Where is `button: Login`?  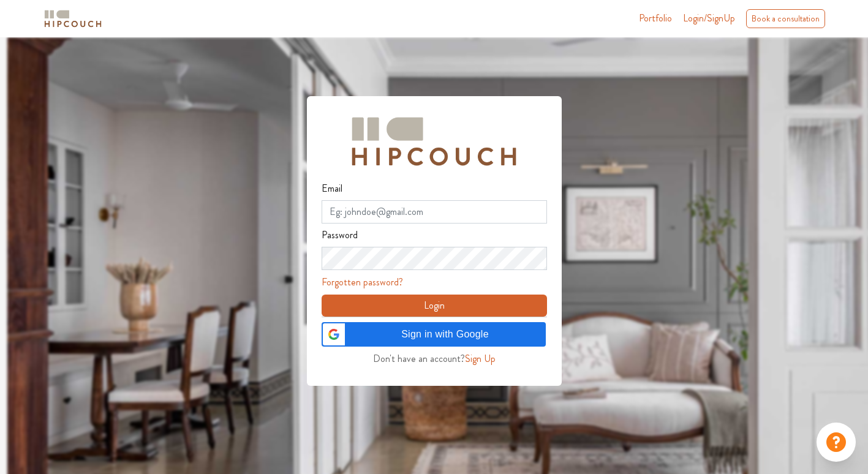
button: Login is located at coordinates (435, 306).